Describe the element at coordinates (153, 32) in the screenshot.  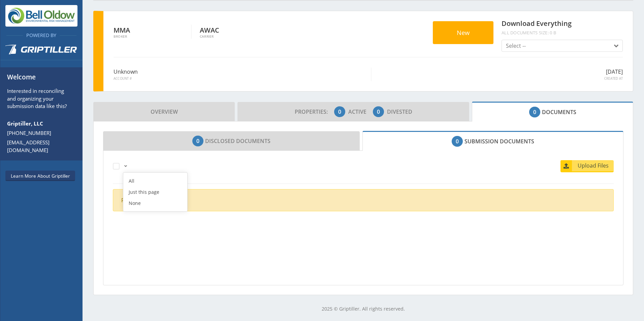
I see `div: MMA` at that location.